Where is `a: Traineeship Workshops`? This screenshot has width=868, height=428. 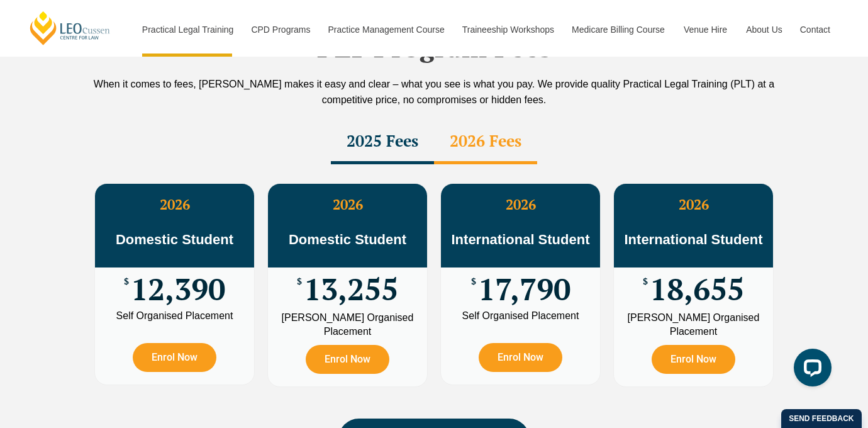
a: Traineeship Workshops is located at coordinates (508, 29).